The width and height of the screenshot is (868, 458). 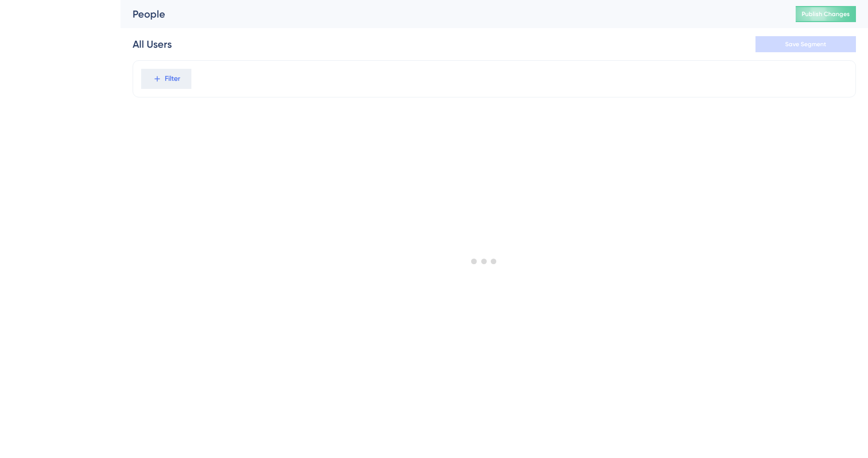 What do you see at coordinates (806, 44) in the screenshot?
I see `button: Save Segment` at bounding box center [806, 44].